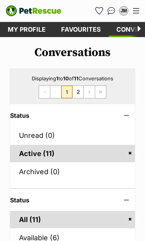  What do you see at coordinates (44, 92) in the screenshot?
I see `span: First page` at bounding box center [44, 92].